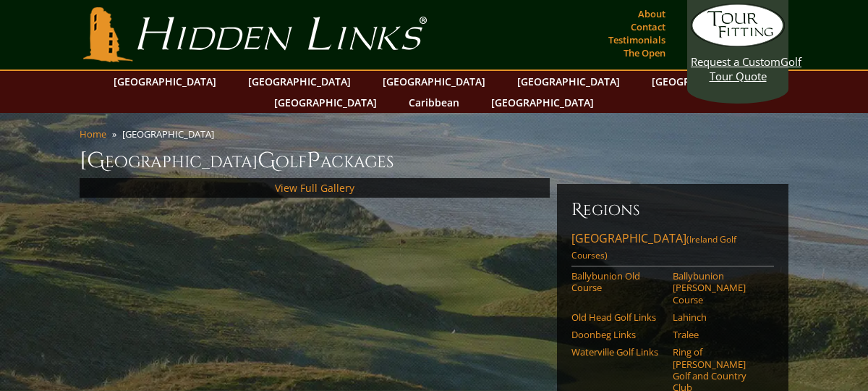 The width and height of the screenshot is (868, 391). Describe the element at coordinates (644, 53) in the screenshot. I see `a: The Open` at that location.